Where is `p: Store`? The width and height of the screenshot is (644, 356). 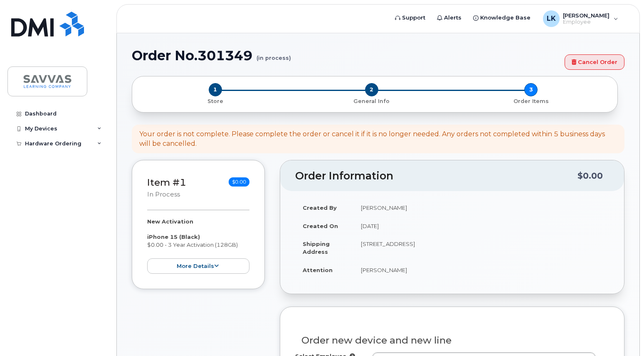
p: Store is located at coordinates (216, 102).